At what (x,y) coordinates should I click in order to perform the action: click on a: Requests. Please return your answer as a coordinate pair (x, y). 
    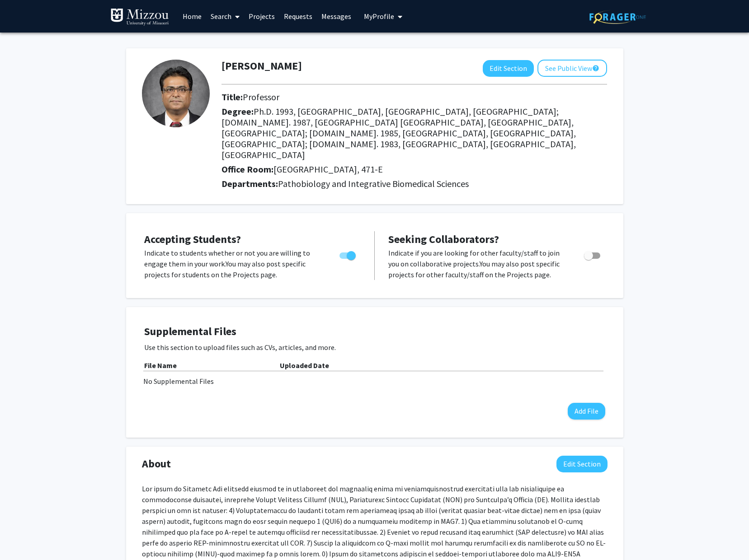
    Looking at the image, I should click on (298, 16).